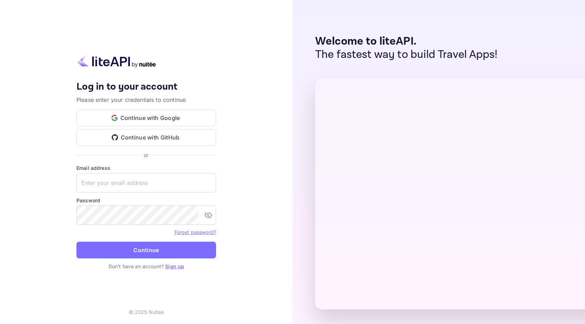 Image resolution: width=585 pixels, height=324 pixels. What do you see at coordinates (146, 168) in the screenshot?
I see `label: Email address` at bounding box center [146, 168].